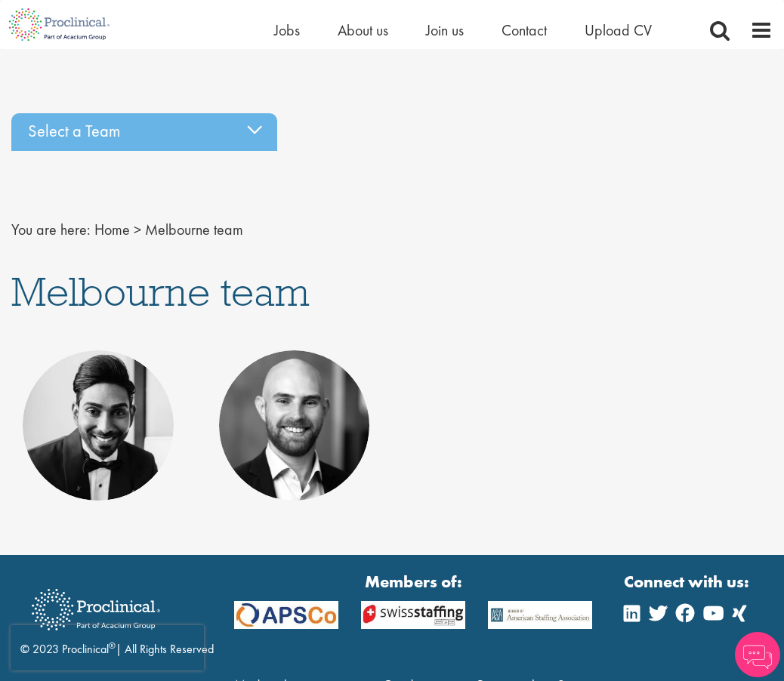 The height and width of the screenshot is (681, 784). Describe the element at coordinates (525, 30) in the screenshot. I see `a: Contact` at that location.